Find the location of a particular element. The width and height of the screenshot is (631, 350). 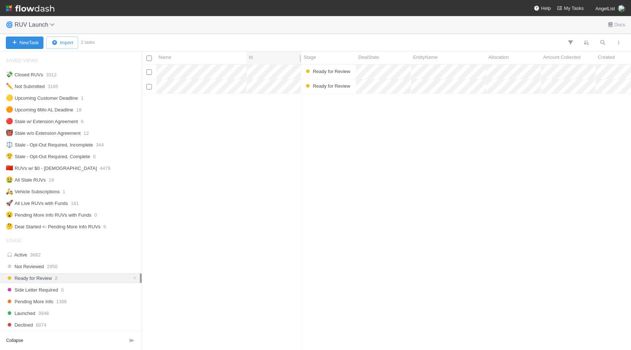

span: 3312 is located at coordinates (51, 74).